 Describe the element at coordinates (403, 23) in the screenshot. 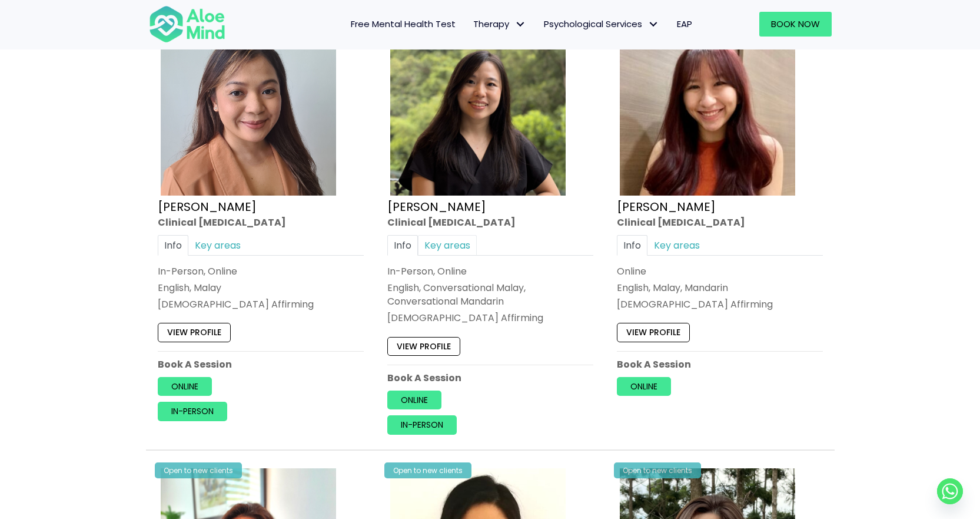

I see `span: Free Mental Health Test` at that location.